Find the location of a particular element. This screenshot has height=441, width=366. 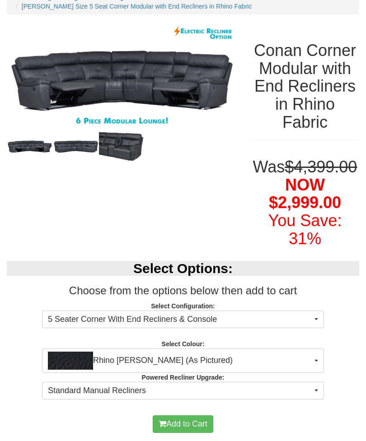

button: Add to Cart is located at coordinates (183, 424).